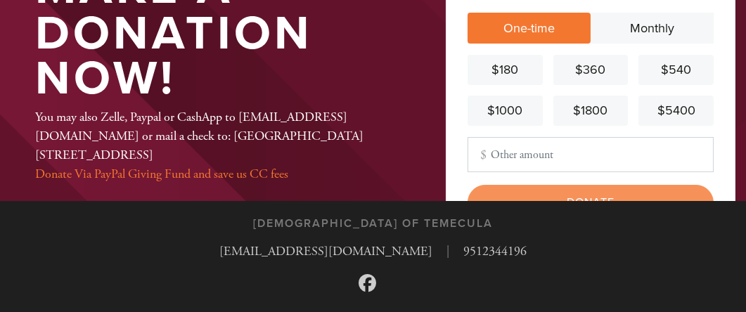 The image size is (746, 312). Describe the element at coordinates (676, 110) in the screenshot. I see `a: $5400` at that location.